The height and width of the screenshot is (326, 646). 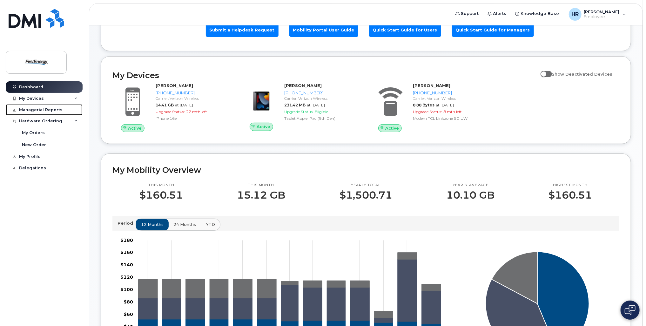 What do you see at coordinates (493, 30) in the screenshot?
I see `a: Quick Start Guide for Managers` at bounding box center [493, 30].